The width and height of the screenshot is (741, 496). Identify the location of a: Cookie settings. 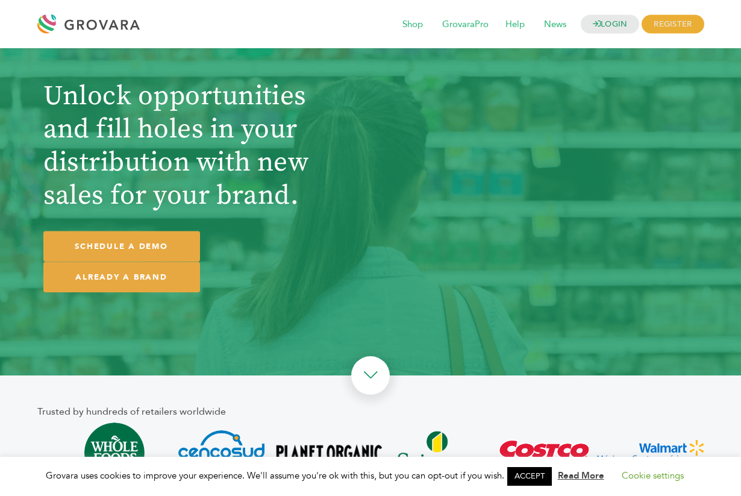
(652, 475).